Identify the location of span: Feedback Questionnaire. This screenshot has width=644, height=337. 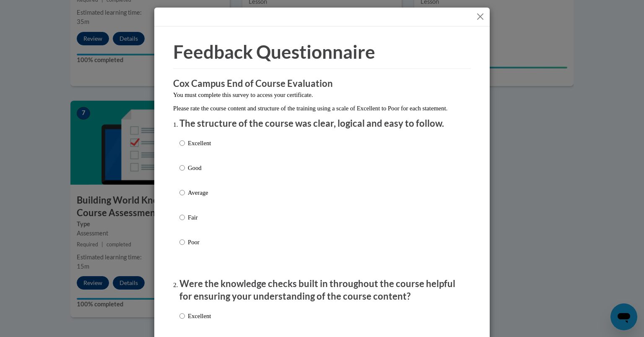
(274, 51).